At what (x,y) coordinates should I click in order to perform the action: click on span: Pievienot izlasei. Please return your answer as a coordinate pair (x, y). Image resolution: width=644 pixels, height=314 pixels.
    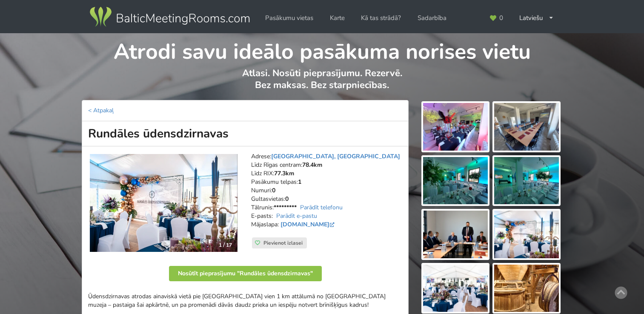
    Looking at the image, I should click on (283, 243).